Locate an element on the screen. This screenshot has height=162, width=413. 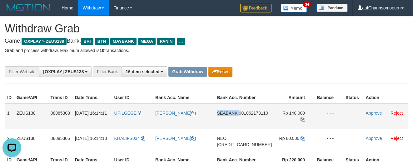
span: PANIN is located at coordinates (166, 42).